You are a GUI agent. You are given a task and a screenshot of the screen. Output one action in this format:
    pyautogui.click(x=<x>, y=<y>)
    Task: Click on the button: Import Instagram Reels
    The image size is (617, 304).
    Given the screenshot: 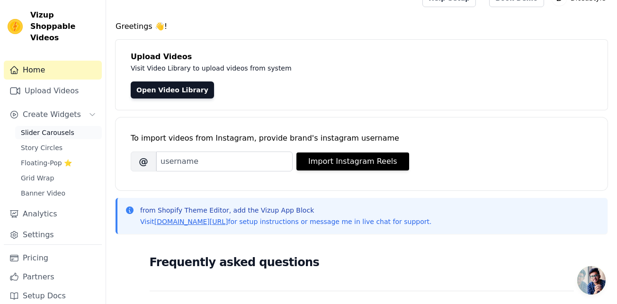 What is the action you would take?
    pyautogui.click(x=353, y=162)
    